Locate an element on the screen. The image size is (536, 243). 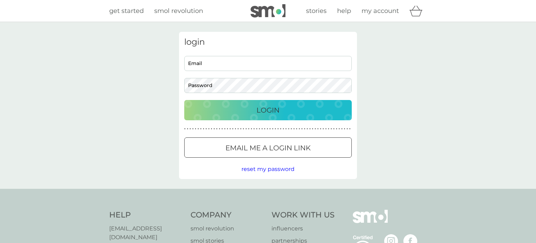
span: help is located at coordinates (344, 11).